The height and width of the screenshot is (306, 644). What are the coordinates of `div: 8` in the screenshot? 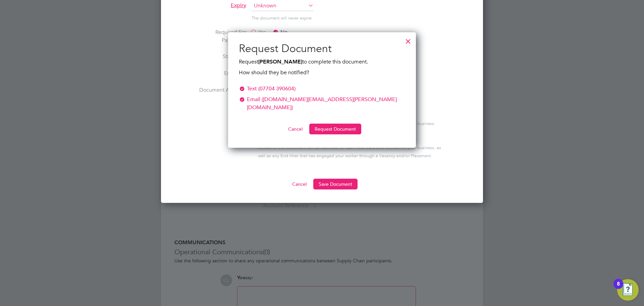 It's located at (618, 288).